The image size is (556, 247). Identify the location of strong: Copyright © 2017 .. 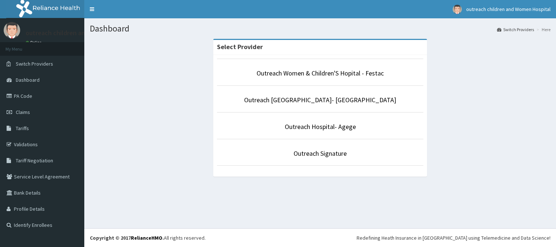
(127, 238).